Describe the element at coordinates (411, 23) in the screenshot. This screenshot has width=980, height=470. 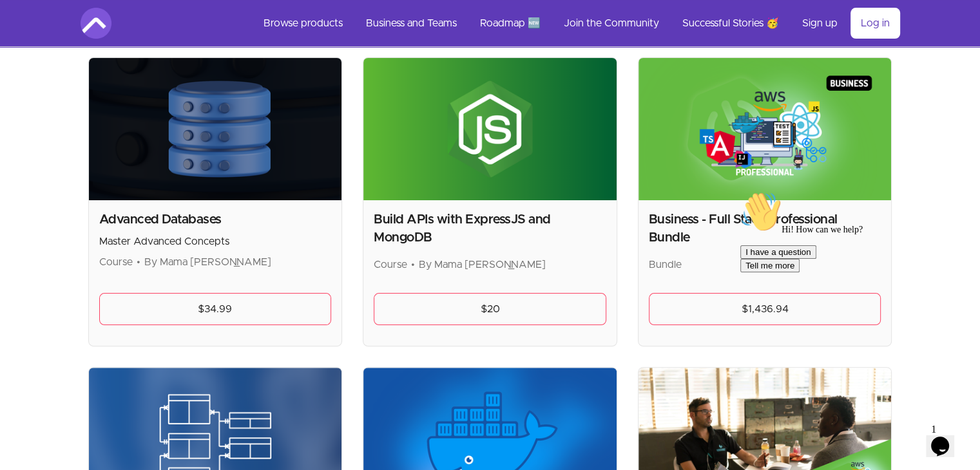
I see `a: Business and Teams` at that location.